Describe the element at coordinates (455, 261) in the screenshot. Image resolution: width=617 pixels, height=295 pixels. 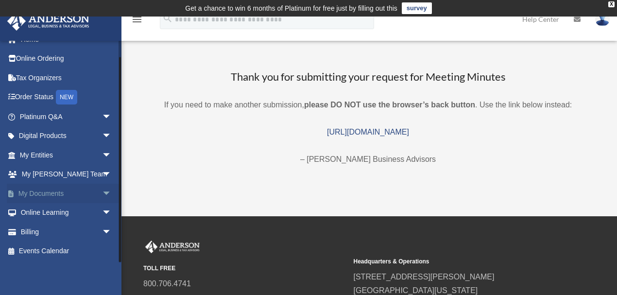
I see `small: Headquarters & Operations` at that location.